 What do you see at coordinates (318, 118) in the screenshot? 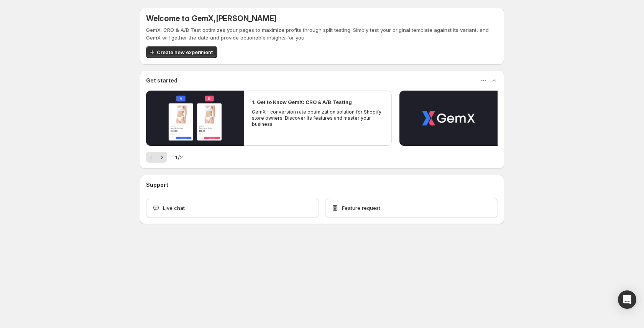
I see `p: GemX - conversion rate optimization solution for Shopify store owners. Discover its features and ...` at bounding box center [318, 118].